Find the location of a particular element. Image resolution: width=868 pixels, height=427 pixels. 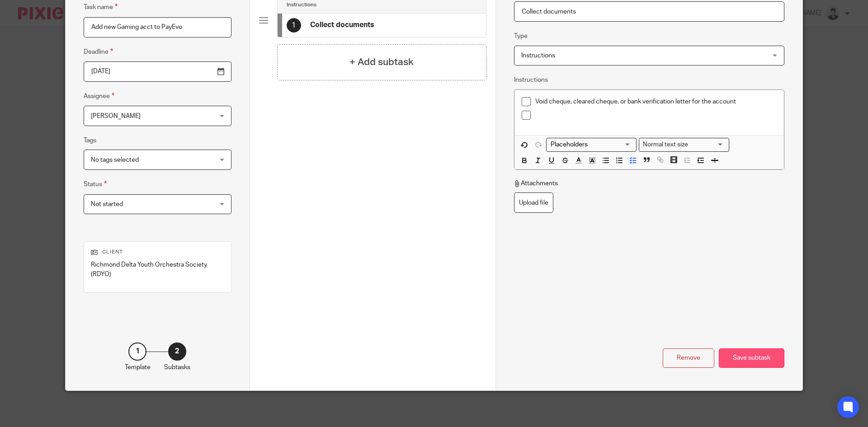

input: Use the arrow keys to pick a date is located at coordinates (157, 71).